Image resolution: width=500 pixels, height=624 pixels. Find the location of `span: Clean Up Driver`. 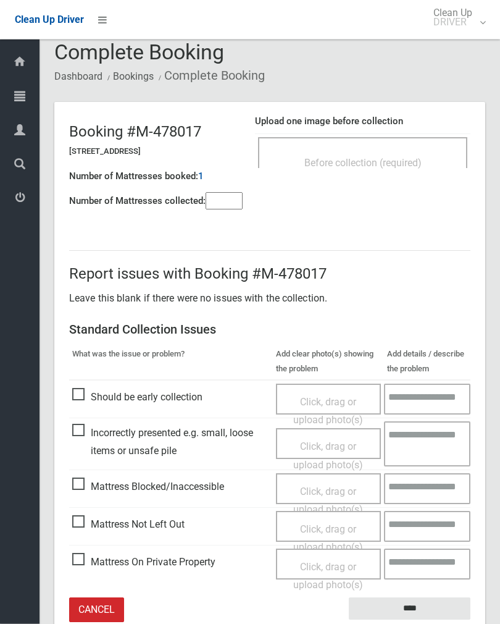

span: Clean Up Driver is located at coordinates (49, 19).